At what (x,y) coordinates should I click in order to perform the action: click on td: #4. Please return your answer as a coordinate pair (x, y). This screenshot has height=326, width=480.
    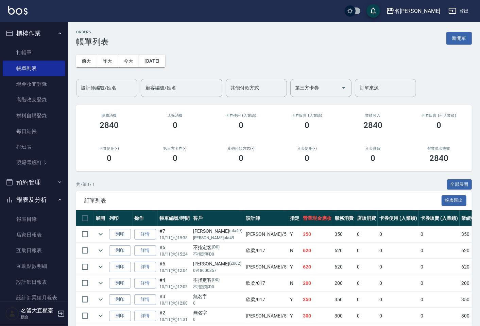
    Looking at the image, I should click on (174, 283).